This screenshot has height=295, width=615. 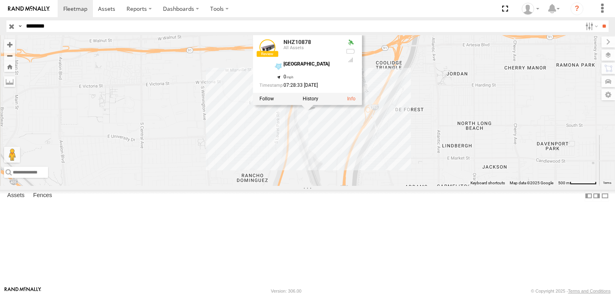 I want to click on a: Terms and Conditions, so click(x=589, y=291).